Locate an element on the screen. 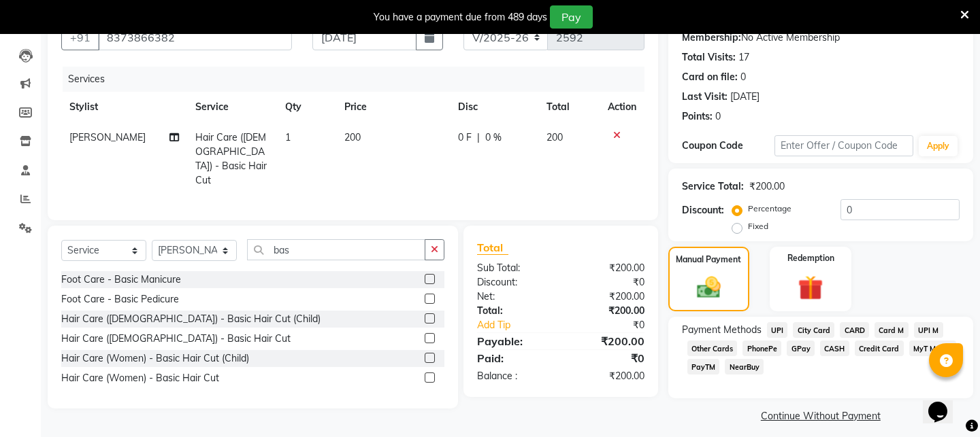 Image resolution: width=980 pixels, height=437 pixels. div: Service Total: is located at coordinates (712, 186).